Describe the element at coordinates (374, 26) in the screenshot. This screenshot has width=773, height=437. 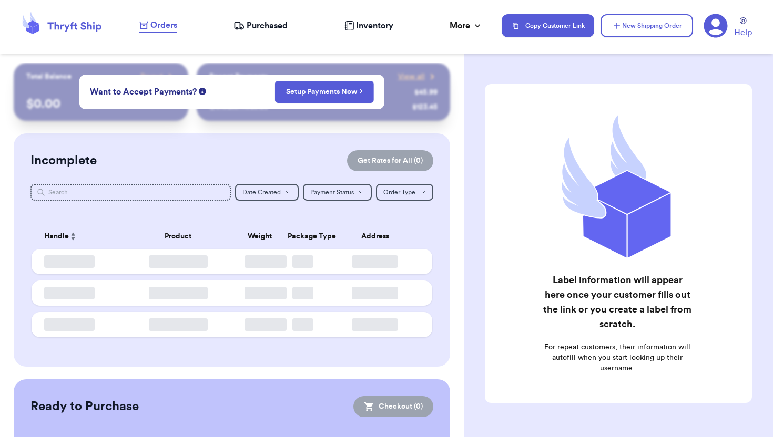
I see `span: Inventory` at that location.